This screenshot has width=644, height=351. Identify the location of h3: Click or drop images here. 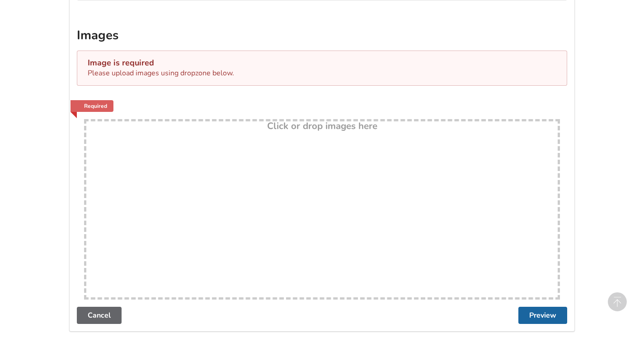
(322, 126).